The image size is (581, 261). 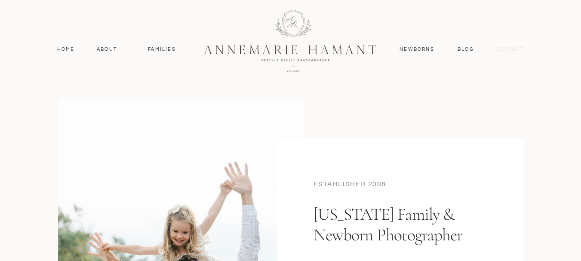 What do you see at coordinates (417, 49) in the screenshot?
I see `a: Newborns` at bounding box center [417, 49].